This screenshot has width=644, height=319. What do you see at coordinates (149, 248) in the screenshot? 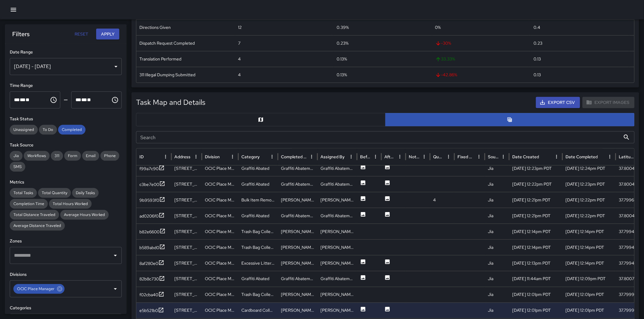
I see `div: b589abd0` at bounding box center [149, 248].